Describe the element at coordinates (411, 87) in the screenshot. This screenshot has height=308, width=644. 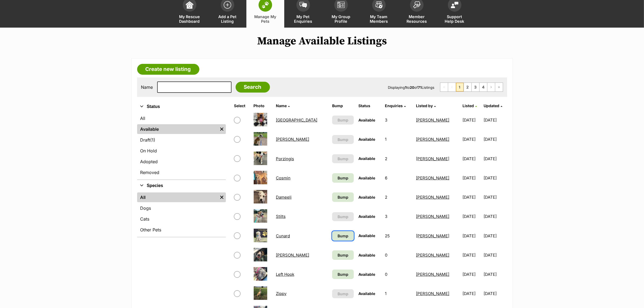
I see `span: Displaying to of Listings` at that location.